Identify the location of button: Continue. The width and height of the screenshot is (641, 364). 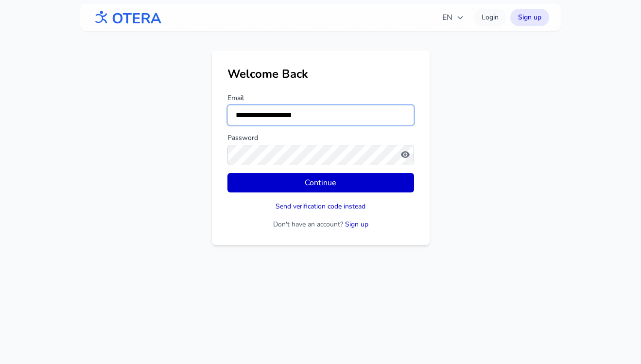
(320, 182).